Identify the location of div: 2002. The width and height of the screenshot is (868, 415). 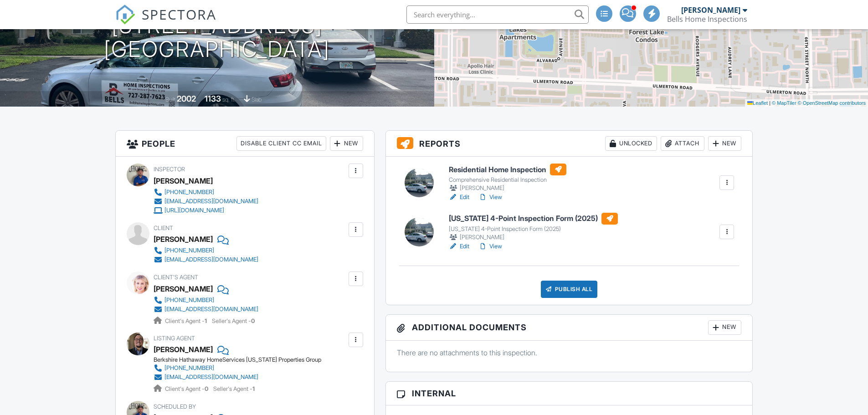
(187, 98).